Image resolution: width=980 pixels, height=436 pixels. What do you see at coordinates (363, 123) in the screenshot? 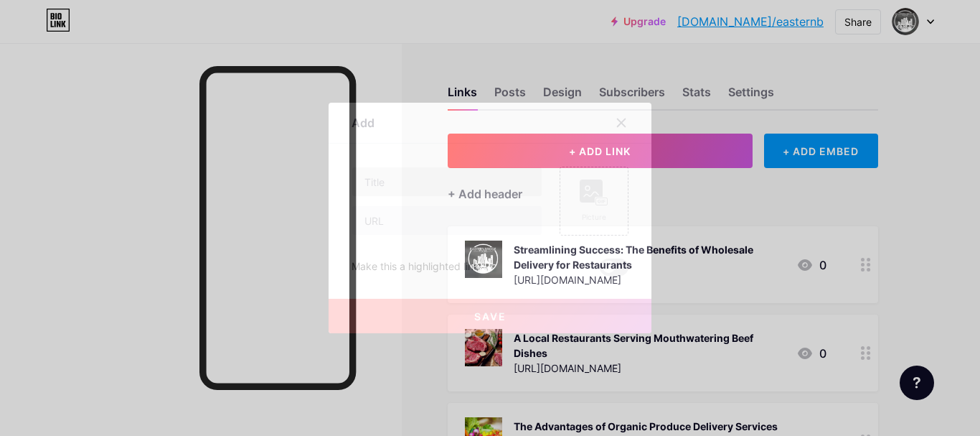
I see `div: Add` at bounding box center [363, 123].